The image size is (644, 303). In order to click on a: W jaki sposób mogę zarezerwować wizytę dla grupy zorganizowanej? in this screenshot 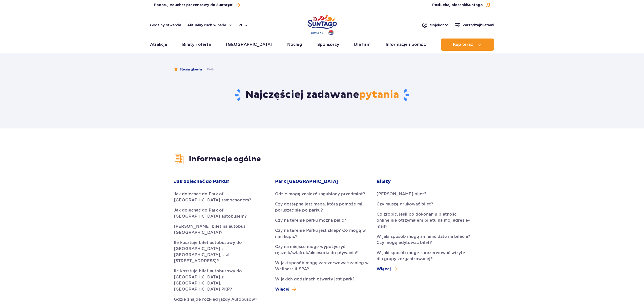, I will do `click(423, 256)`.